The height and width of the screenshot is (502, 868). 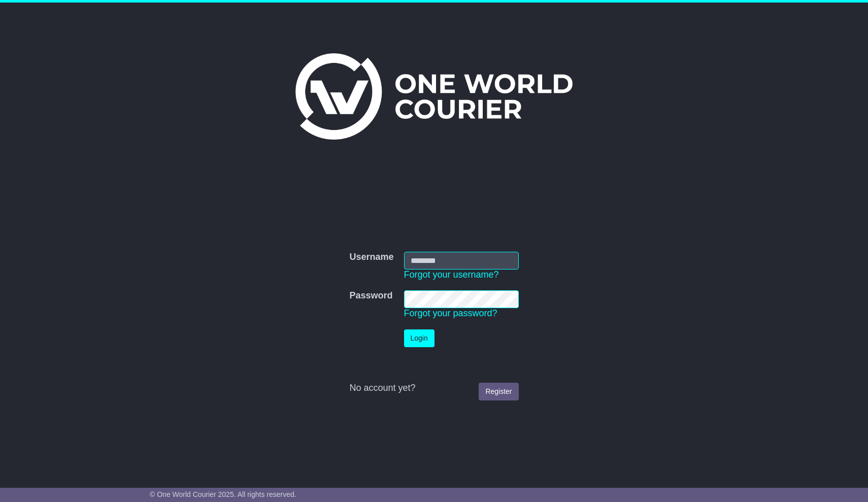 I want to click on span: © One World Courier 2025. All rights reserved., so click(x=223, y=494).